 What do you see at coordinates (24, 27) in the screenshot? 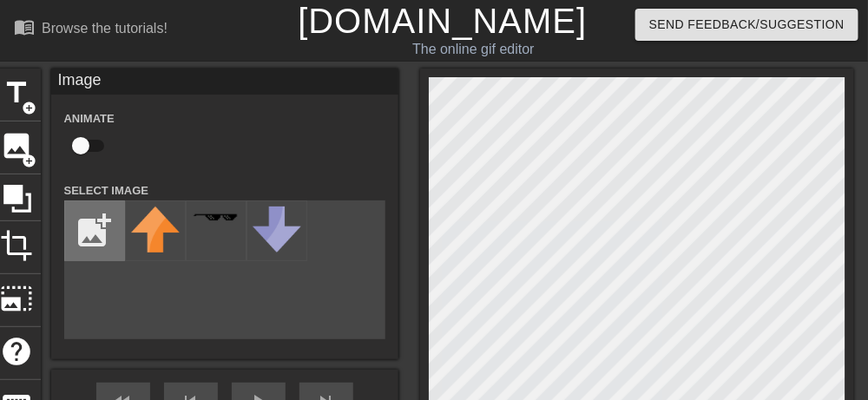
I see `span: menu_book` at bounding box center [24, 27].